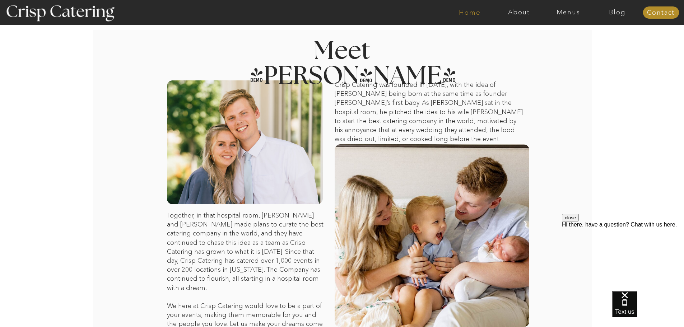  What do you see at coordinates (469, 13) in the screenshot?
I see `a: Home` at bounding box center [469, 13].